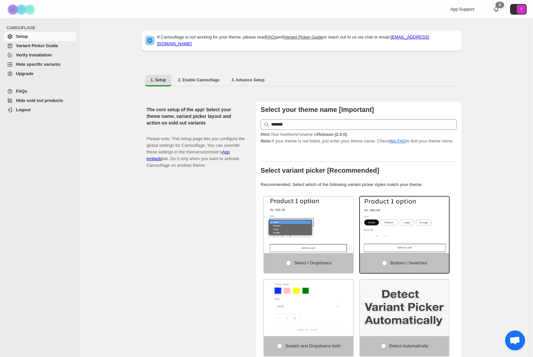  What do you see at coordinates (358, 185) in the screenshot?
I see `p: Recommended: Select which of the following variant picker styles match your theme.` at bounding box center [358, 185].